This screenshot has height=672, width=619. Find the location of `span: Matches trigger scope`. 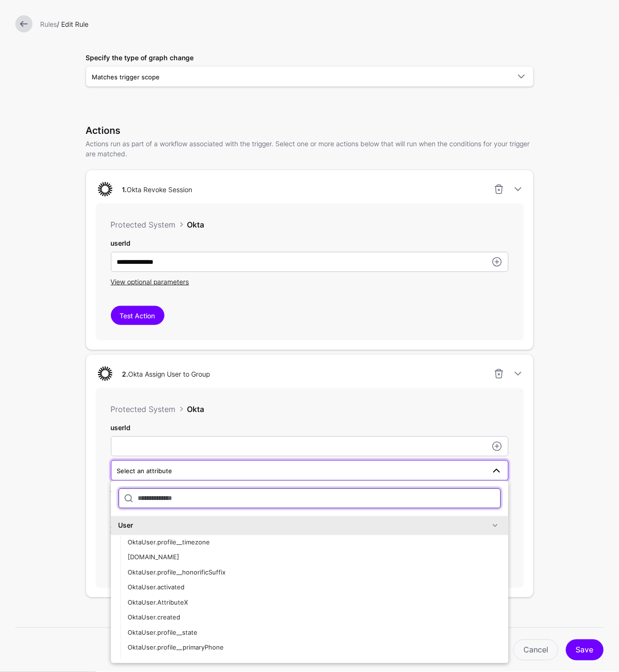

span: Matches trigger scope is located at coordinates (126, 77).